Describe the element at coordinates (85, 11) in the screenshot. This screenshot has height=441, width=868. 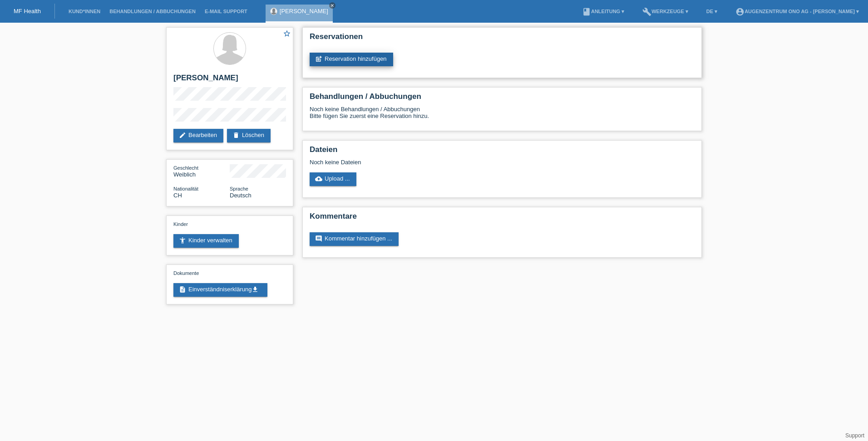
I see `a: Kund*innen` at that location.